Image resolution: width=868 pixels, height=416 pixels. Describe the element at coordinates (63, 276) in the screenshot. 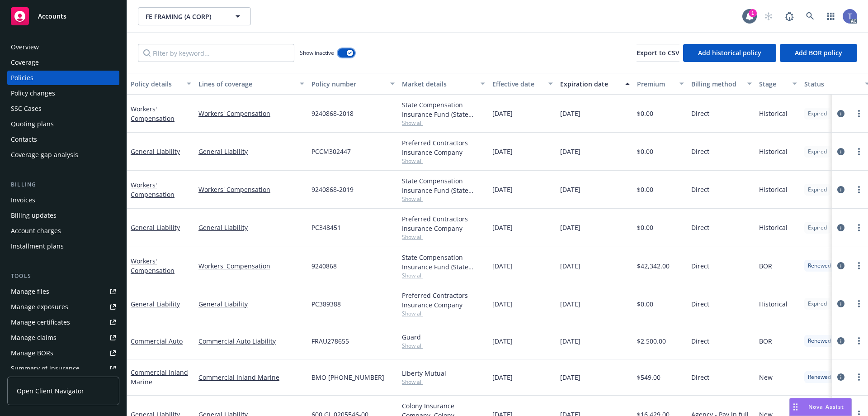

I see `div: Tools` at that location.